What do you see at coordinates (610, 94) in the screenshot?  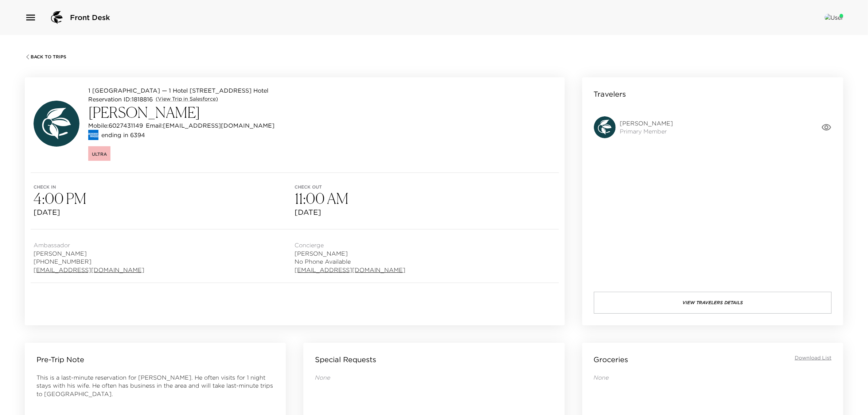 I see `p: Travelers` at bounding box center [610, 94].